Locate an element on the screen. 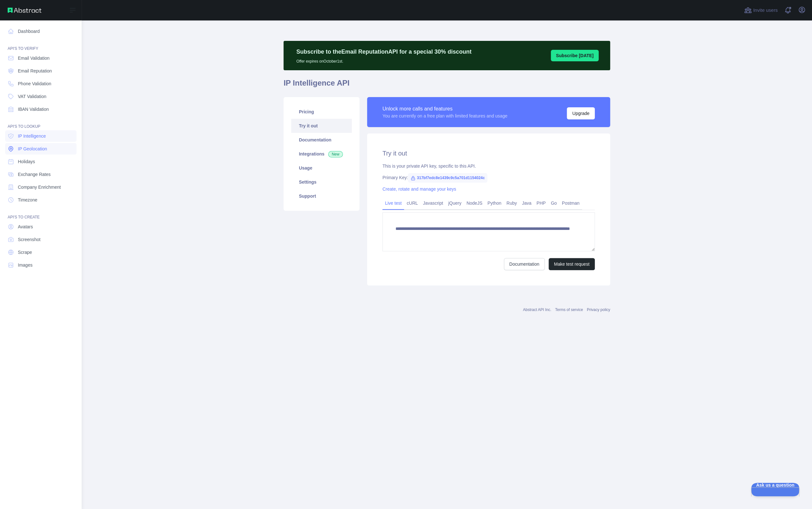  span: Company Enrichment is located at coordinates (39, 187).